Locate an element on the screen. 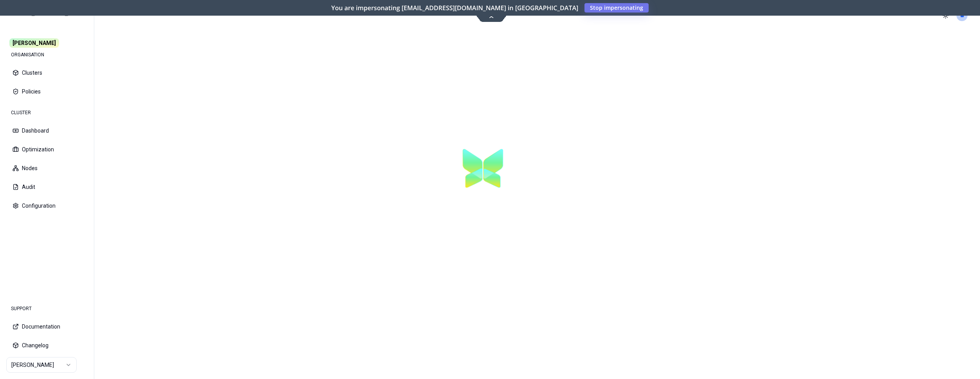 The height and width of the screenshot is (379, 980). button: Policies is located at coordinates (47, 92).